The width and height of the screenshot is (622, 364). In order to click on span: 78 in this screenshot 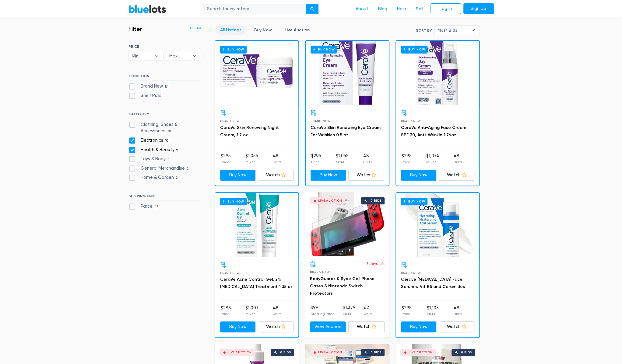, I will do `click(169, 132)`.